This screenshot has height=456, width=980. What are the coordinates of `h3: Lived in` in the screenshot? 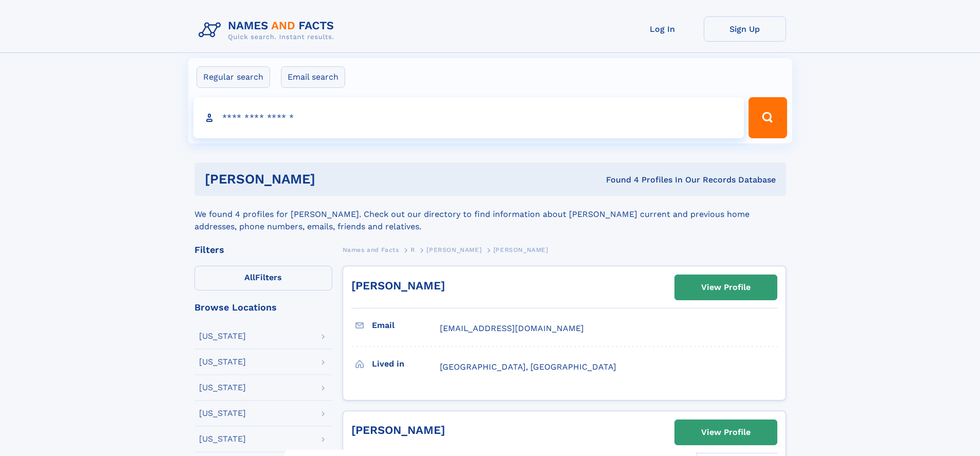 It's located at (406, 364).